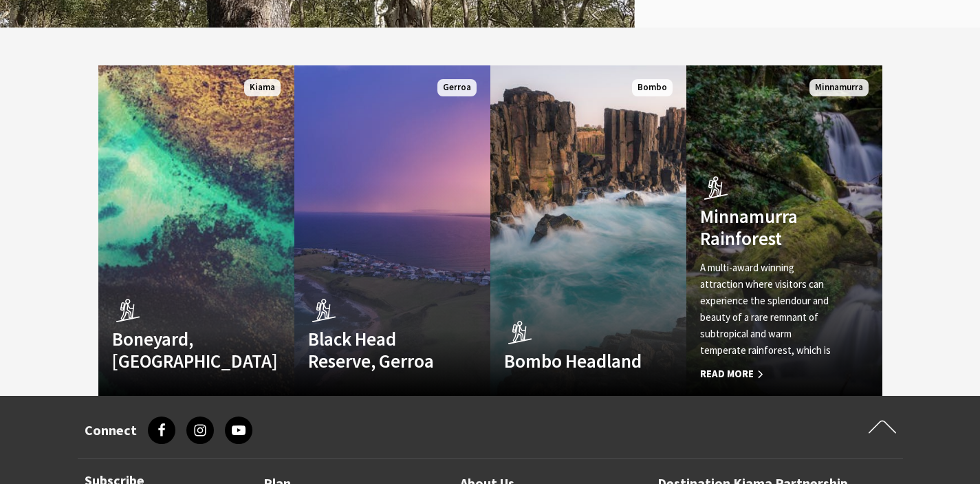 The image size is (980, 484). What do you see at coordinates (770, 309) in the screenshot?
I see `p: A multi-award winning attraction where visitors can experience the splendour and beauty of a rare...` at bounding box center [770, 309].